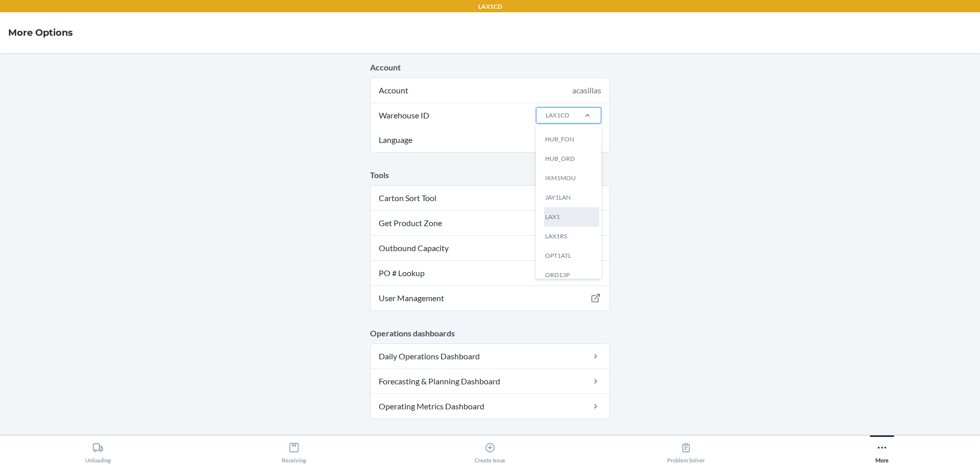 Image resolution: width=980 pixels, height=465 pixels. I want to click on div: LAX1RS, so click(572, 237).